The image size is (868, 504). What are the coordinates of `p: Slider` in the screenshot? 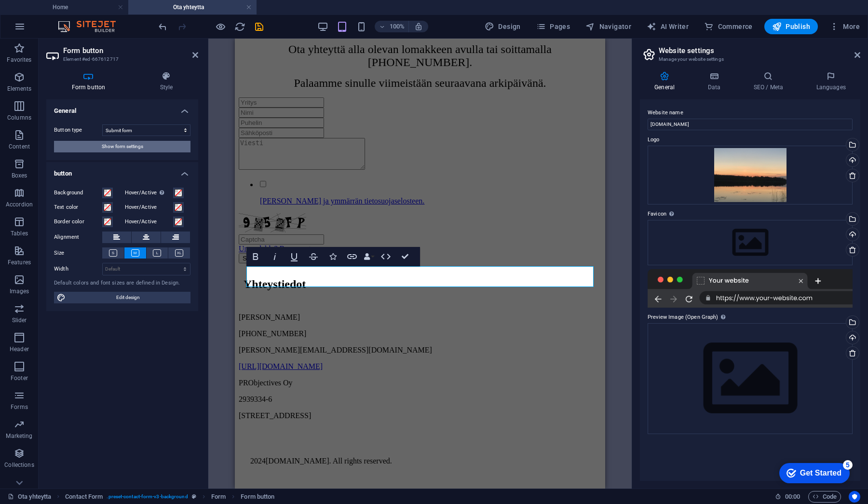 It's located at (19, 320).